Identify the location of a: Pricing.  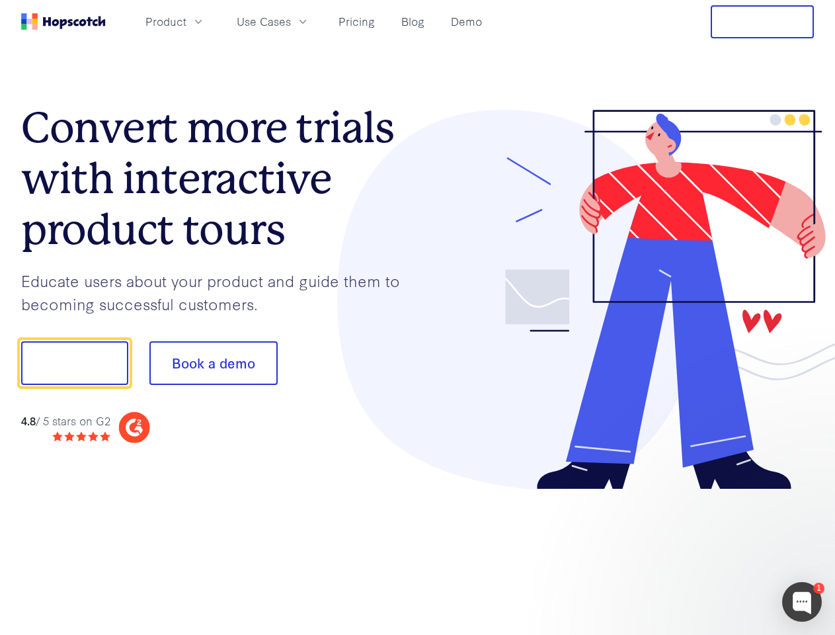
(357, 21).